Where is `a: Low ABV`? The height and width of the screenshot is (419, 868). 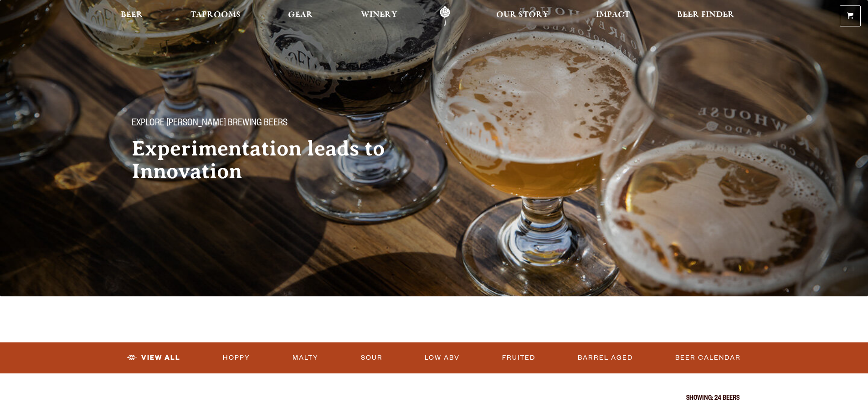 a: Low ABV is located at coordinates (442, 358).